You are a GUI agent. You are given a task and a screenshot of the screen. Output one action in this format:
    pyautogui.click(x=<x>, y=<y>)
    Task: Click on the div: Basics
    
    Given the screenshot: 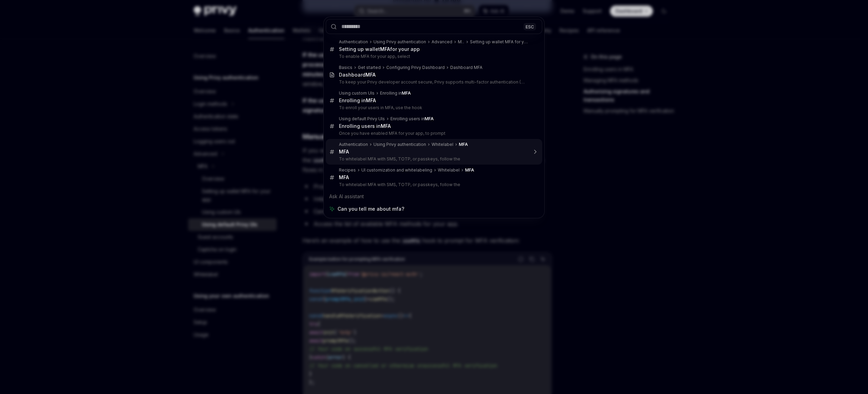 What is the action you would take?
    pyautogui.click(x=346, y=68)
    